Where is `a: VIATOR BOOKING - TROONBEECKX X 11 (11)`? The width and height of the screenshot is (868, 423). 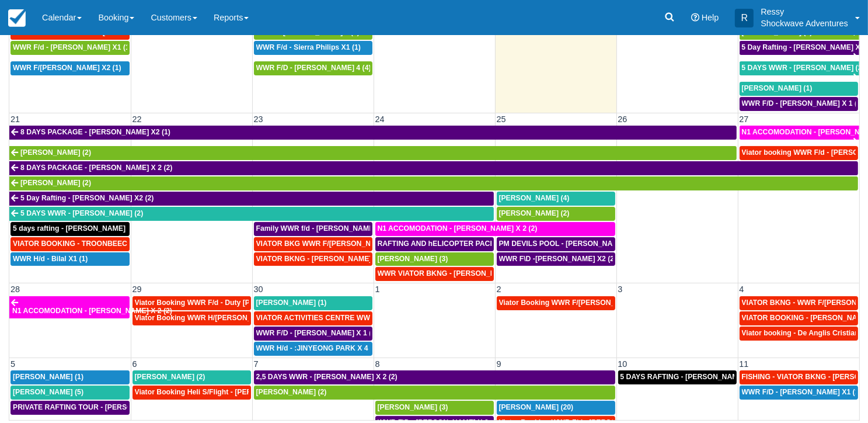 a: VIATOR BOOKING - TROONBEECKX X 11 (11) is located at coordinates (70, 244).